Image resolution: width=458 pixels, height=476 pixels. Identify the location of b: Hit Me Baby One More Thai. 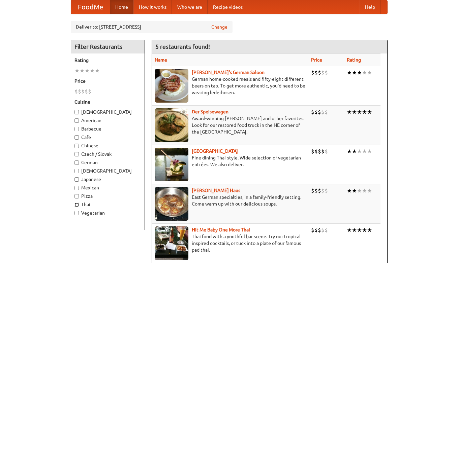
(220, 230).